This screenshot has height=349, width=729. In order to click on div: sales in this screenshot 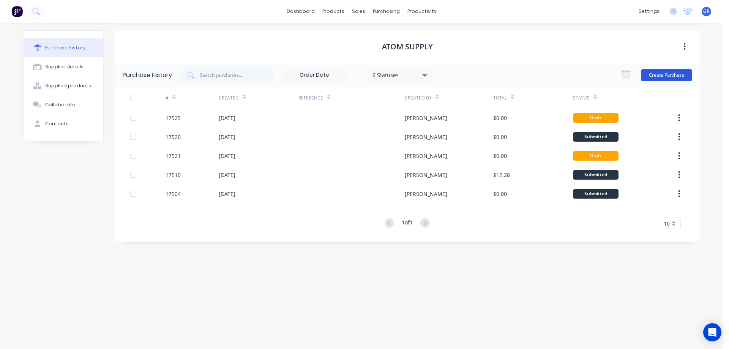, I will do `click(358, 11)`.